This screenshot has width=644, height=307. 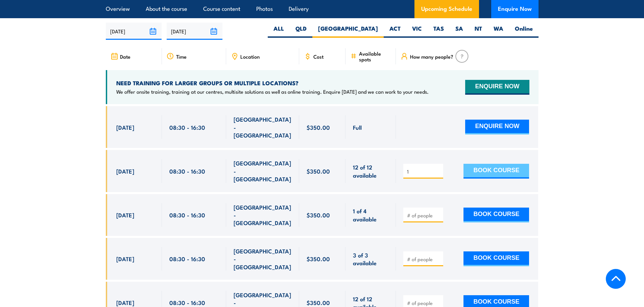 What do you see at coordinates (370, 215) in the screenshot?
I see `span: 1 of 4 available` at bounding box center [370, 215].